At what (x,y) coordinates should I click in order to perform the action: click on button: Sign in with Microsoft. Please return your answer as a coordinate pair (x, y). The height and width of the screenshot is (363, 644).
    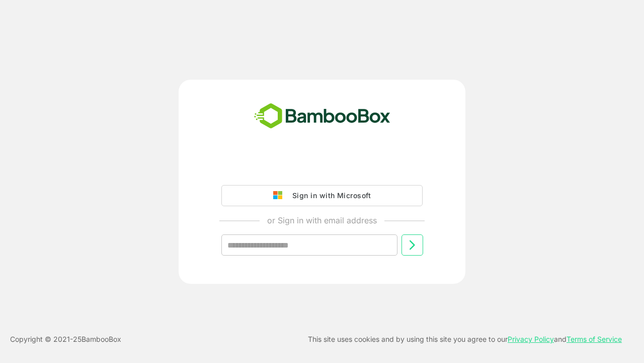
    Looking at the image, I should click on (322, 195).